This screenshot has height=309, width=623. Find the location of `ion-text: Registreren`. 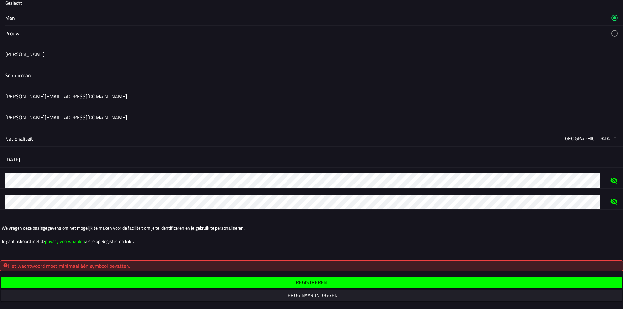

ion-text: Registreren is located at coordinates (312, 283).